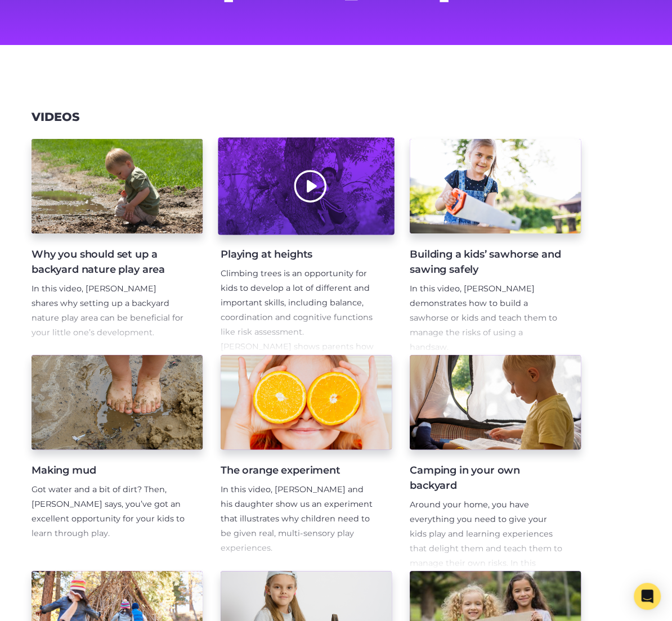 Image resolution: width=672 pixels, height=621 pixels. Describe the element at coordinates (297, 324) in the screenshot. I see `span: Climbing trees is an opportunity for kids to develop a lot of different and important skills, inc...` at that location.